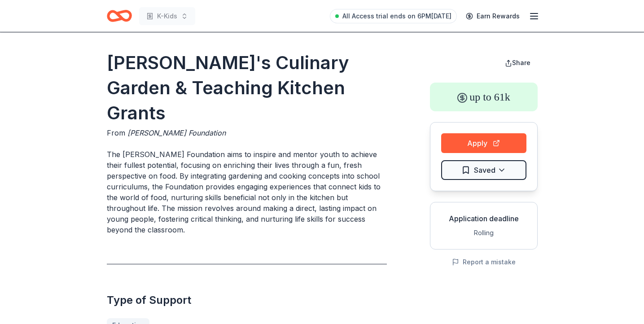 This screenshot has width=644, height=324. I want to click on a: Earn Rewards, so click(493, 16).